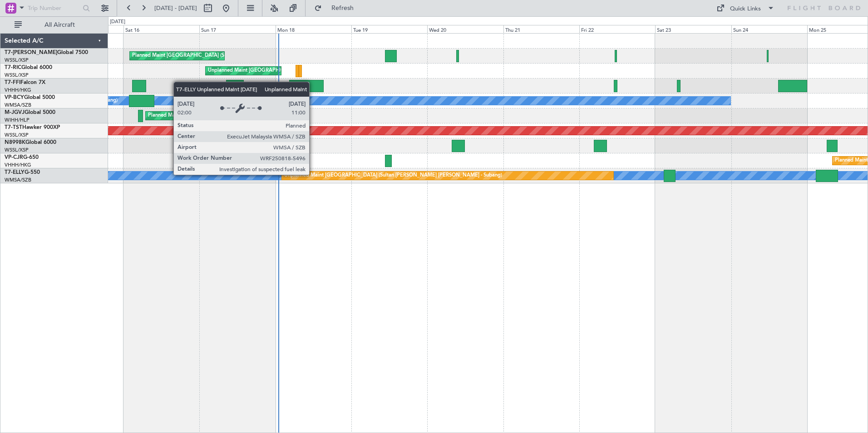 The width and height of the screenshot is (868, 433). What do you see at coordinates (769, 29) in the screenshot?
I see `div: Sun 24` at bounding box center [769, 29].